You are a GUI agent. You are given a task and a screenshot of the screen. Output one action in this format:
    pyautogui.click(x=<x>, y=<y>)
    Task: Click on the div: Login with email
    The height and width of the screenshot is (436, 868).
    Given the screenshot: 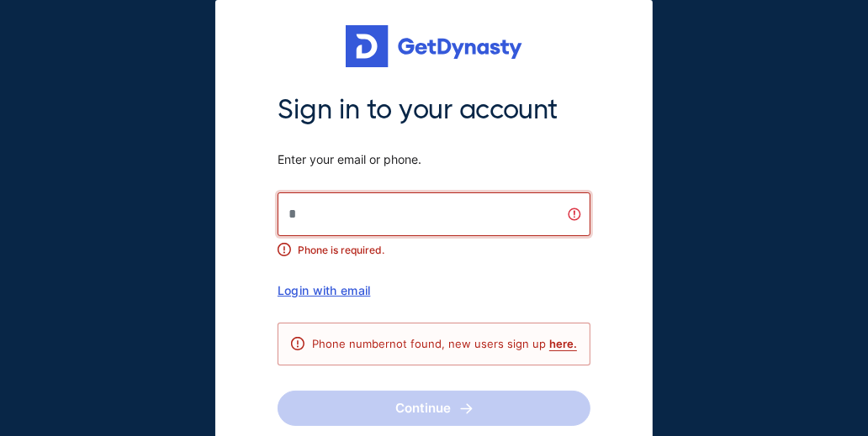 What is the action you would take?
    pyautogui.click(x=434, y=290)
    